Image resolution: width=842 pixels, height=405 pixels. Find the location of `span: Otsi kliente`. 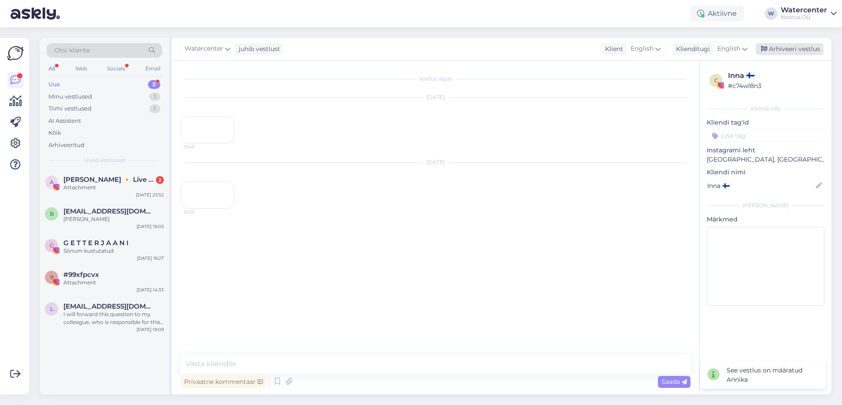

span: Otsi kliente is located at coordinates (72, 50).